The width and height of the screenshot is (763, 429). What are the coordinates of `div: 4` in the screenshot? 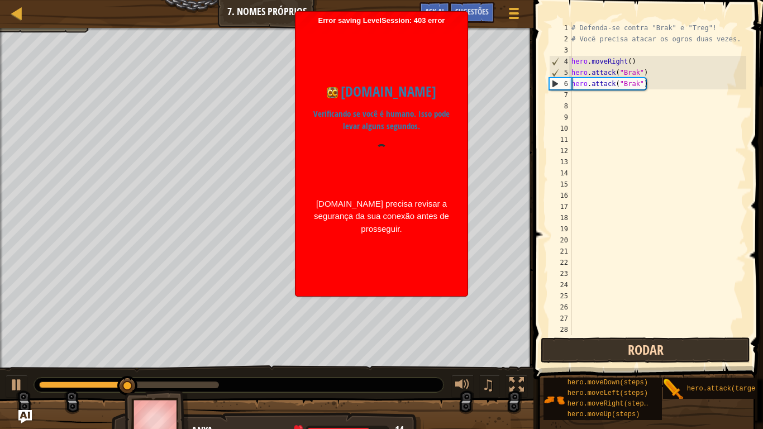 It's located at (560, 61).